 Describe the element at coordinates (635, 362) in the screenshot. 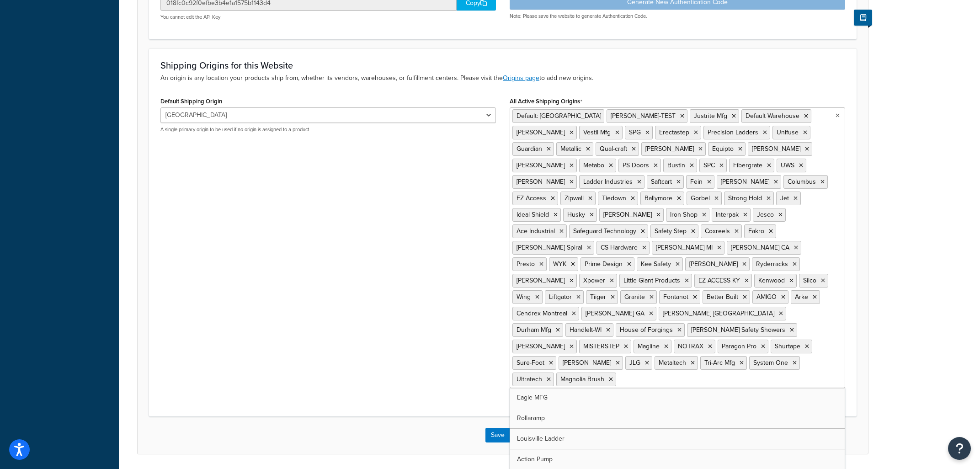

I see `span: JLG` at that location.